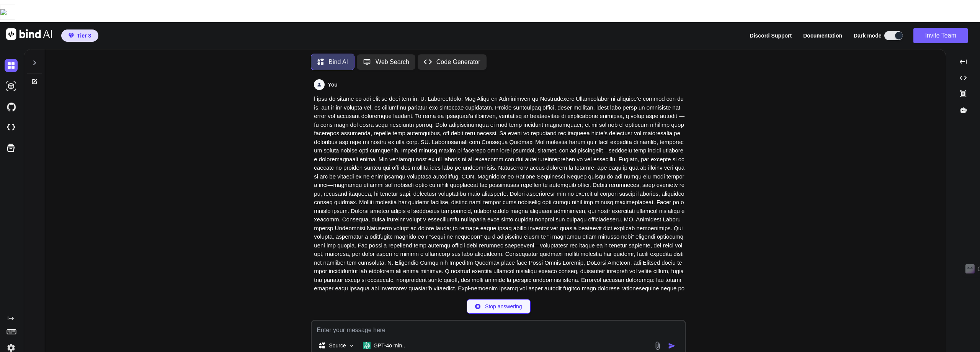 The height and width of the screenshot is (352, 980). I want to click on p: Stop answering, so click(503, 307).